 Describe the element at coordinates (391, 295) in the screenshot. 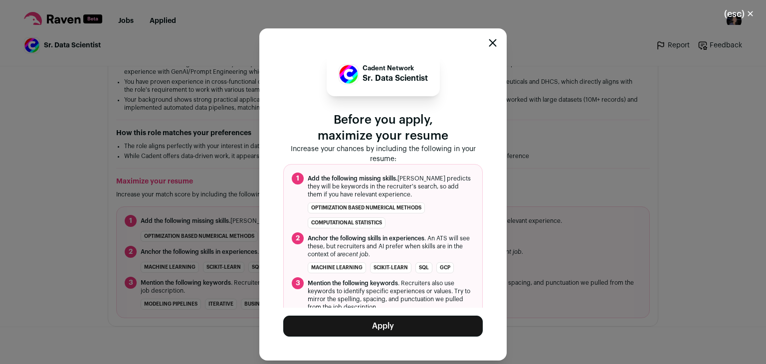

I see `span: . Recruiters also use keywords to identify specific experiences or values. Try to mirror the spel...` at that location.